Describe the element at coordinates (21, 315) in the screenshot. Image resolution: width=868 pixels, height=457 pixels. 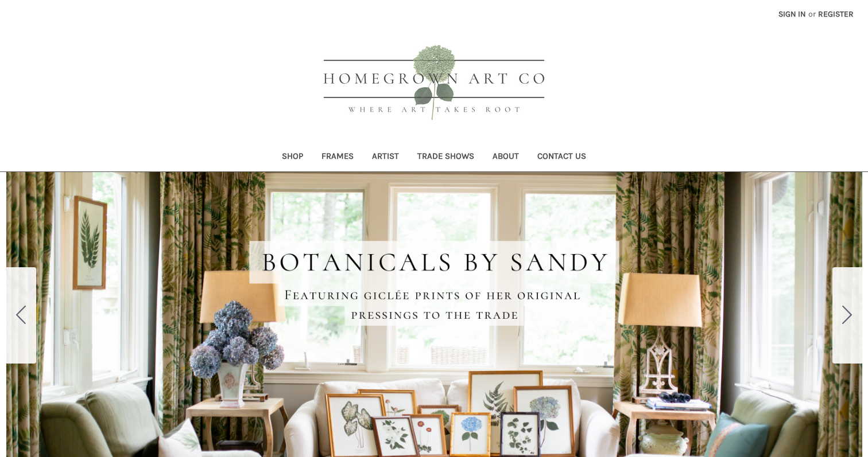
I see `button: Go to slide 5` at that location.